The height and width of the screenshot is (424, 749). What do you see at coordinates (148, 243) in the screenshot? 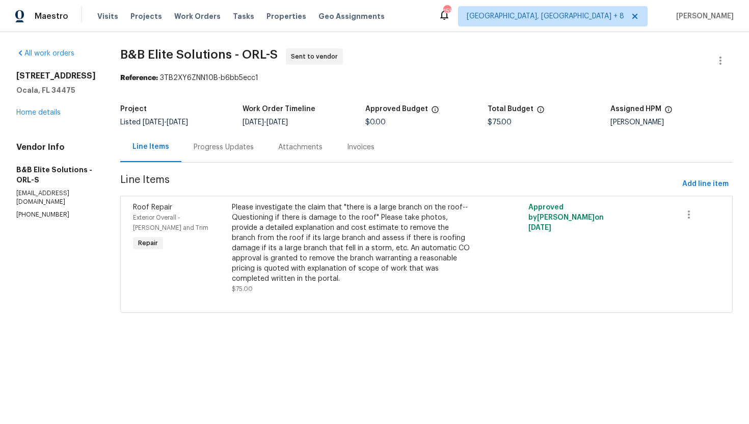
I see `span: Repair` at bounding box center [148, 243].